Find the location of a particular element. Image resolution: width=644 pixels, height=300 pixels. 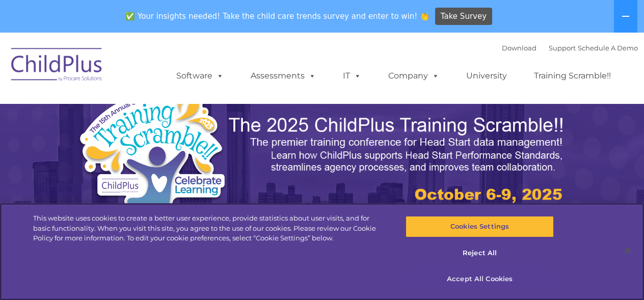

a: Software is located at coordinates (200, 76).